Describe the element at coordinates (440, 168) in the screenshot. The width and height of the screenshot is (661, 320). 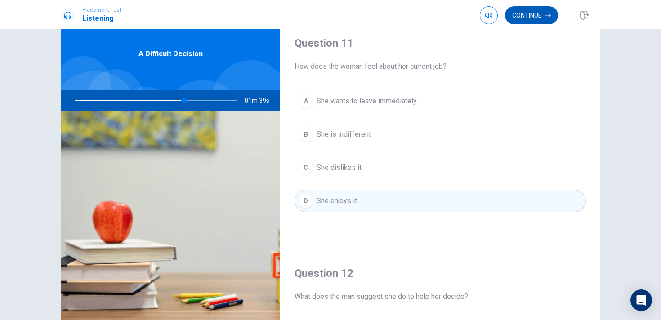
I see `button: CShe dislikes it` at that location.